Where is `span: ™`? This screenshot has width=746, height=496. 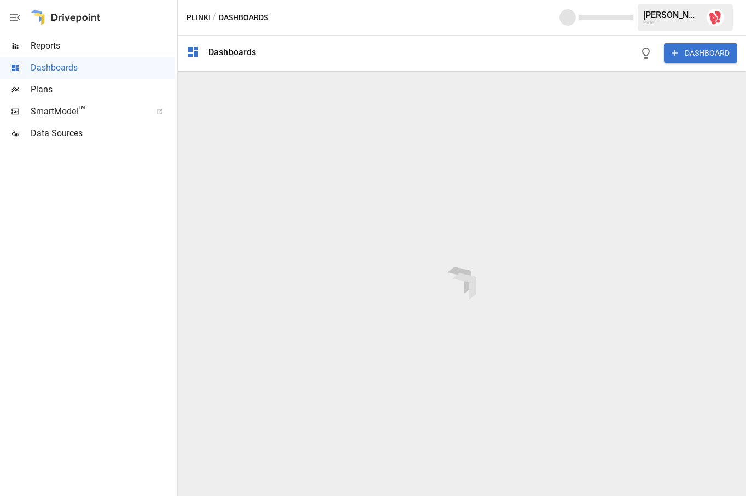 span: ™ is located at coordinates (82, 110).